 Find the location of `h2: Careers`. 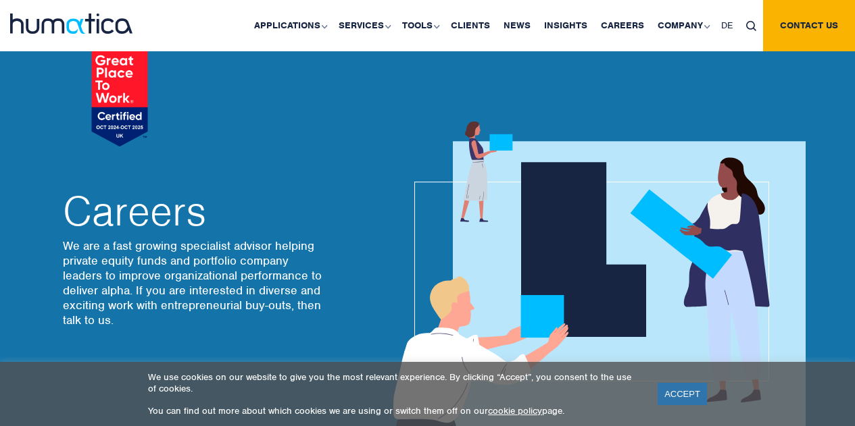

h2: Careers is located at coordinates (195, 211).